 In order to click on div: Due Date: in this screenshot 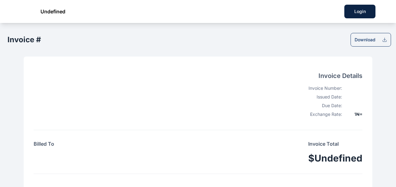, I will do `click(313, 106)`.